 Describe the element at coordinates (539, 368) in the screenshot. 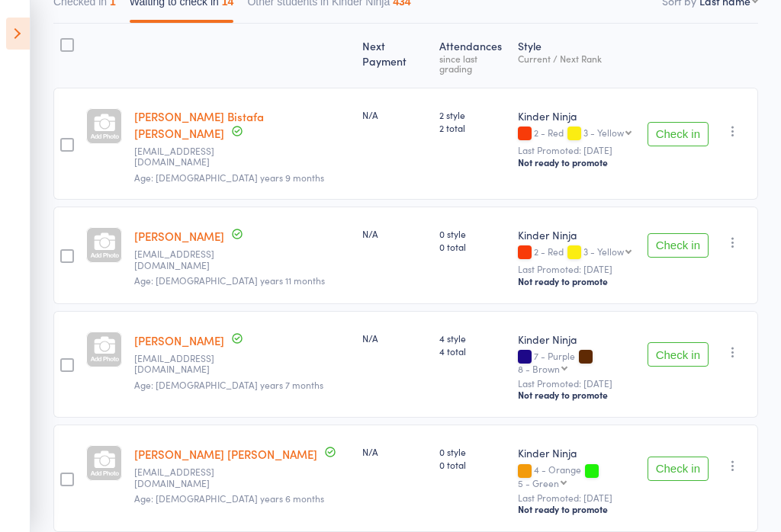

I see `div: 8 - Brown` at that location.